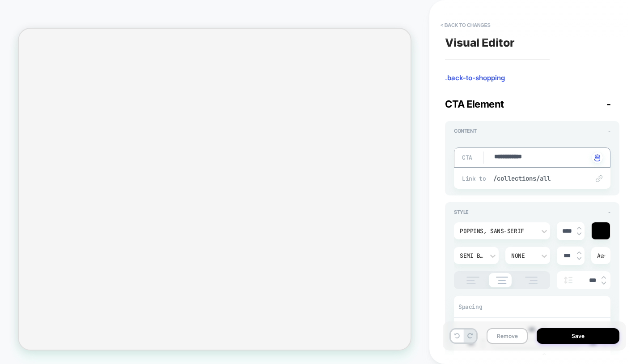 The width and height of the screenshot is (644, 364). I want to click on div: None, so click(523, 256).